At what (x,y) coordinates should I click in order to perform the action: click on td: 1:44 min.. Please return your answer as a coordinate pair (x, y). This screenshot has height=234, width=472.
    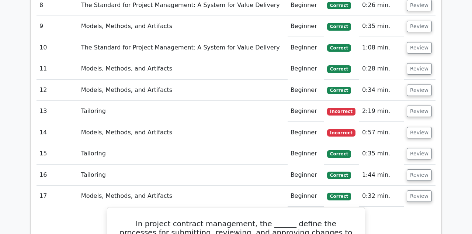
    Looking at the image, I should click on (381, 175).